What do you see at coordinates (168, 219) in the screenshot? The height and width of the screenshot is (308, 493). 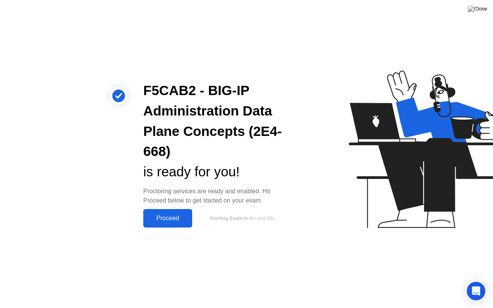 I see `button: Proceed` at bounding box center [168, 219].